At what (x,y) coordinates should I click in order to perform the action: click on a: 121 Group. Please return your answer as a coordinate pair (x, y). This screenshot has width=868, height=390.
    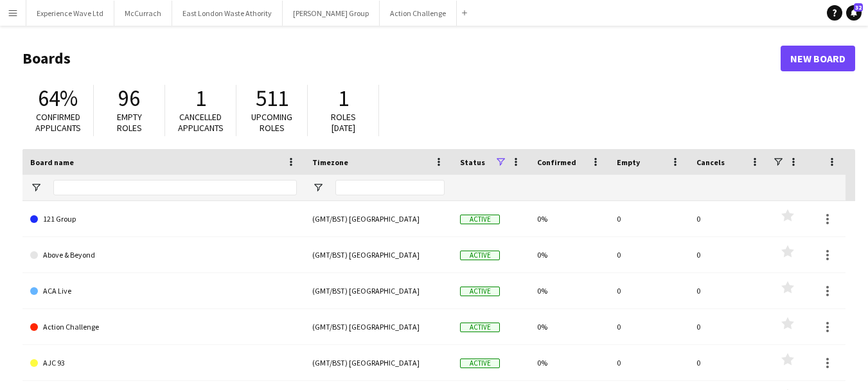
    Looking at the image, I should click on (164, 219).